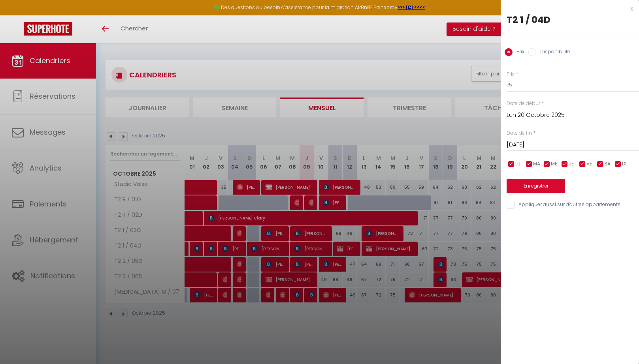  What do you see at coordinates (624, 164) in the screenshot?
I see `span: DI` at bounding box center [624, 164].